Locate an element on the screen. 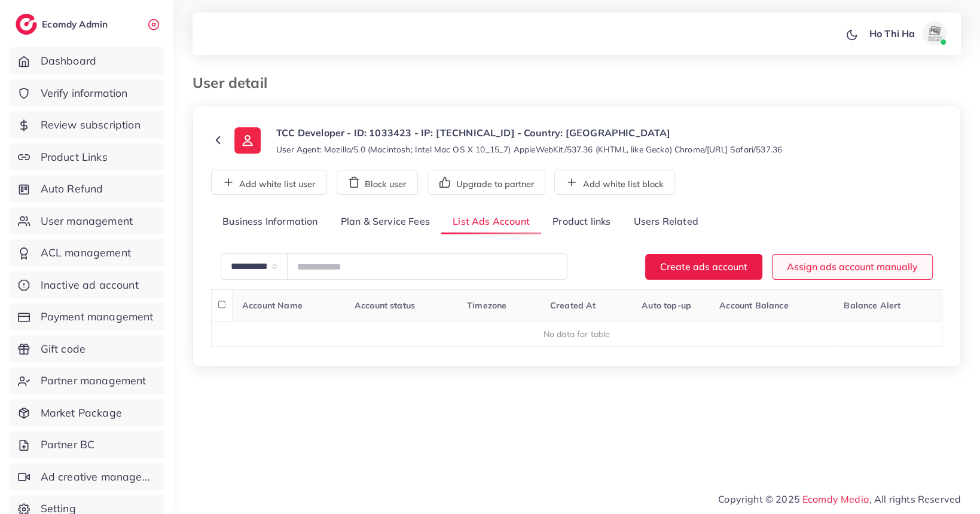 Image resolution: width=980 pixels, height=514 pixels. img: logo is located at coordinates (26, 24).